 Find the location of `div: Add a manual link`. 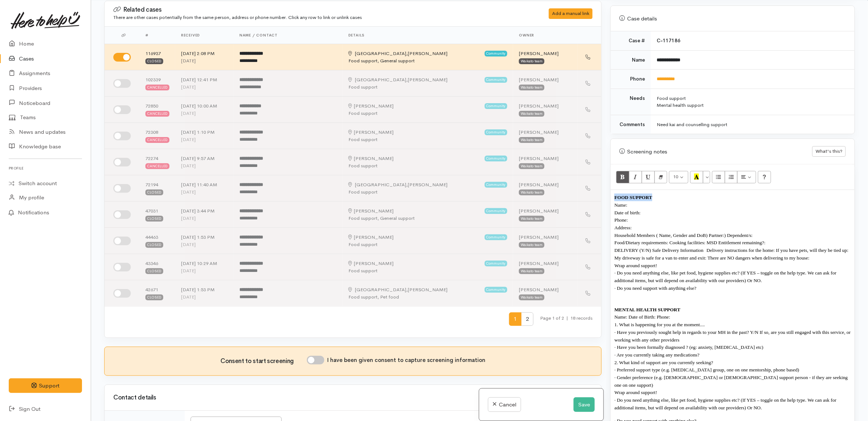

div: Add a manual link is located at coordinates (571, 13).